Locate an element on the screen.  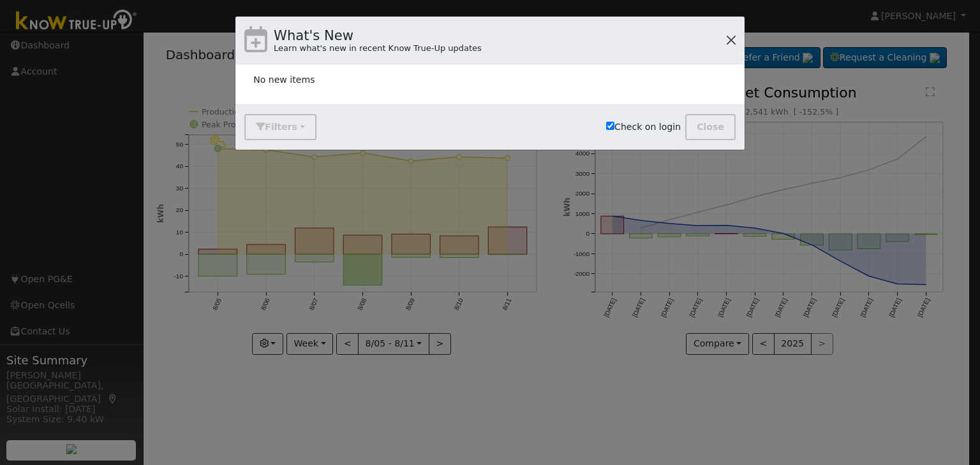
button: Close is located at coordinates (710, 127).